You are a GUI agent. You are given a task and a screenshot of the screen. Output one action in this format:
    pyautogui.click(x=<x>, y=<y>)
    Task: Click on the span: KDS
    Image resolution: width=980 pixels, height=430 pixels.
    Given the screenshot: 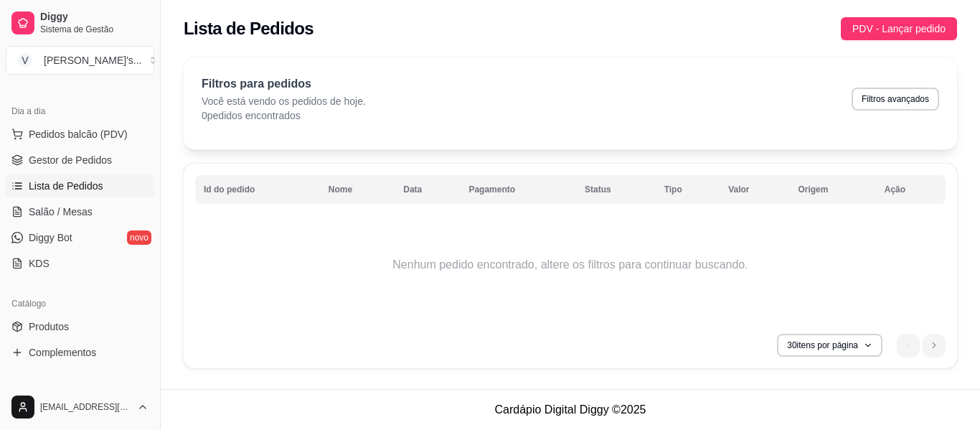 What is the action you would take?
    pyautogui.click(x=39, y=263)
    